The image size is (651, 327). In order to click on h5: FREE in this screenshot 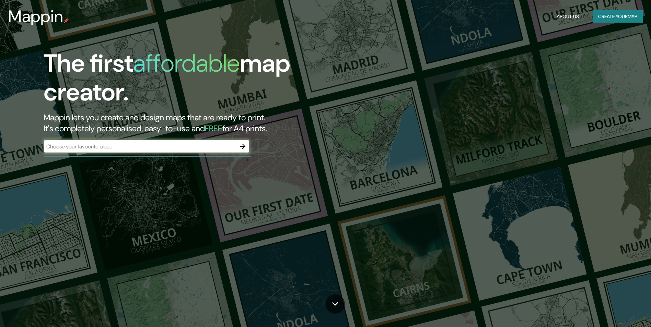, I will do `click(213, 128)`.